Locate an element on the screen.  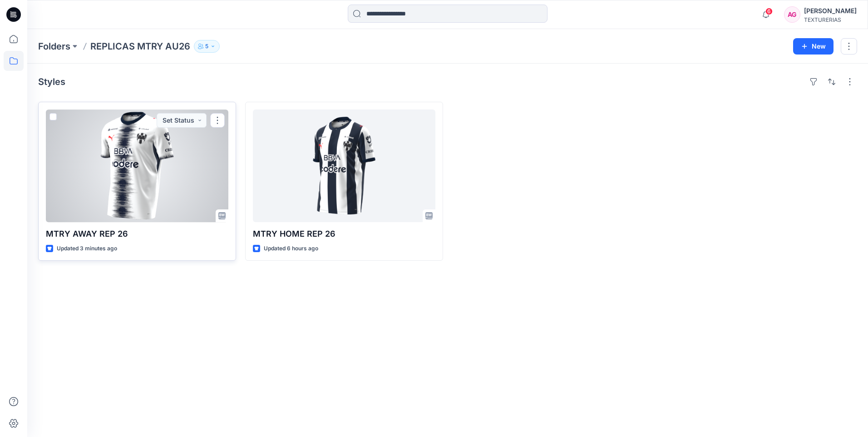
p: MTRY HOME REP 26 is located at coordinates (344, 234).